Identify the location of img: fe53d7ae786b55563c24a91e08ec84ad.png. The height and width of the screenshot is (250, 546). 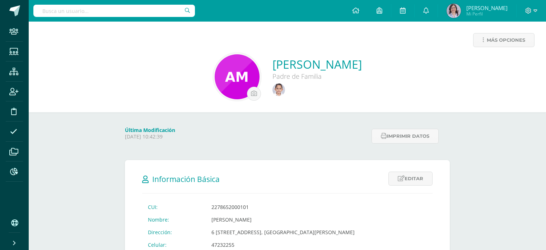
(237, 77).